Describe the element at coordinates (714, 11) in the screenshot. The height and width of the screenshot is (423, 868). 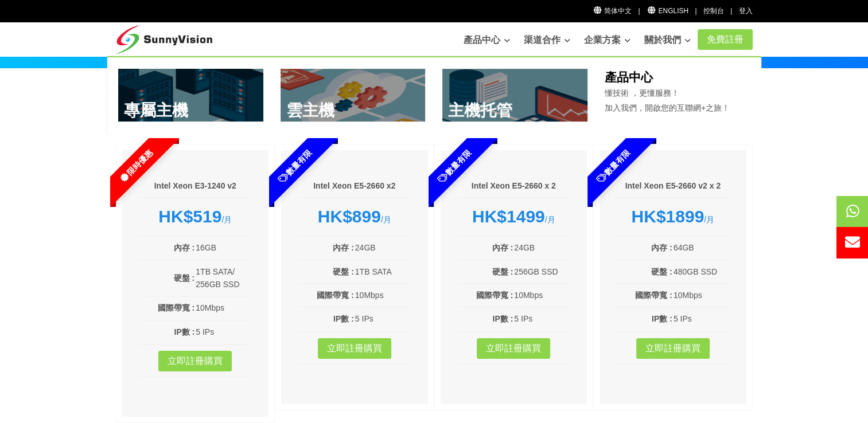
I see `a: 控制台` at that location.